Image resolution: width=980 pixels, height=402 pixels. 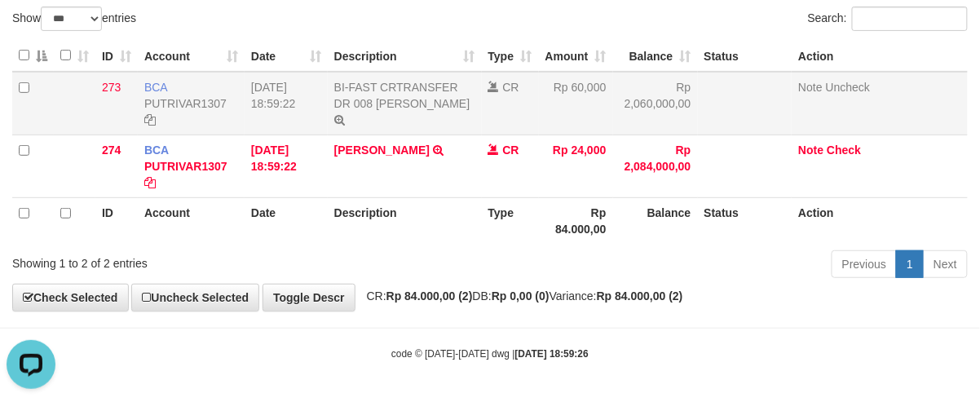 What do you see at coordinates (945, 264) in the screenshot?
I see `a: Next` at bounding box center [945, 264].